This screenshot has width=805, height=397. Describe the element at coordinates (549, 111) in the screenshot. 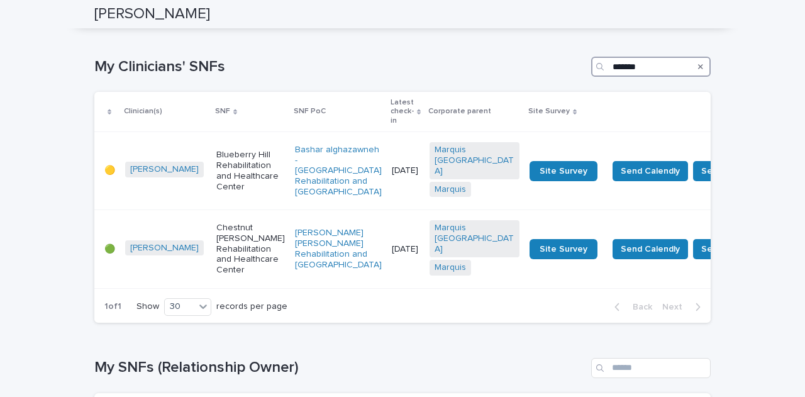

I see `p: Site Survey` at that location.